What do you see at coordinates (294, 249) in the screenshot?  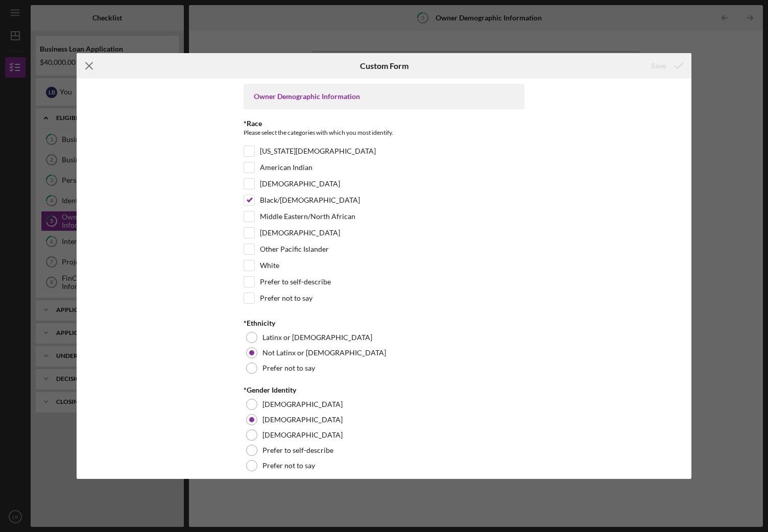 I see `label: Other Pacific Islander` at bounding box center [294, 249].